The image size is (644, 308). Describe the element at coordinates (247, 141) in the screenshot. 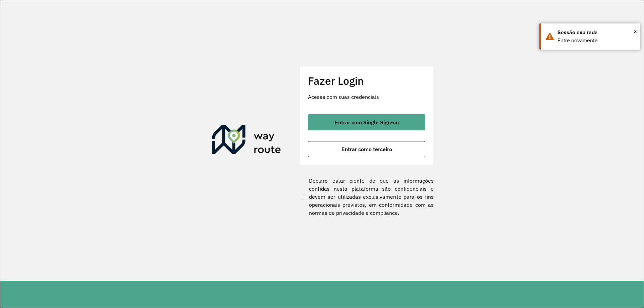

I see `img: Roteirizador AmbevTech` at that location.